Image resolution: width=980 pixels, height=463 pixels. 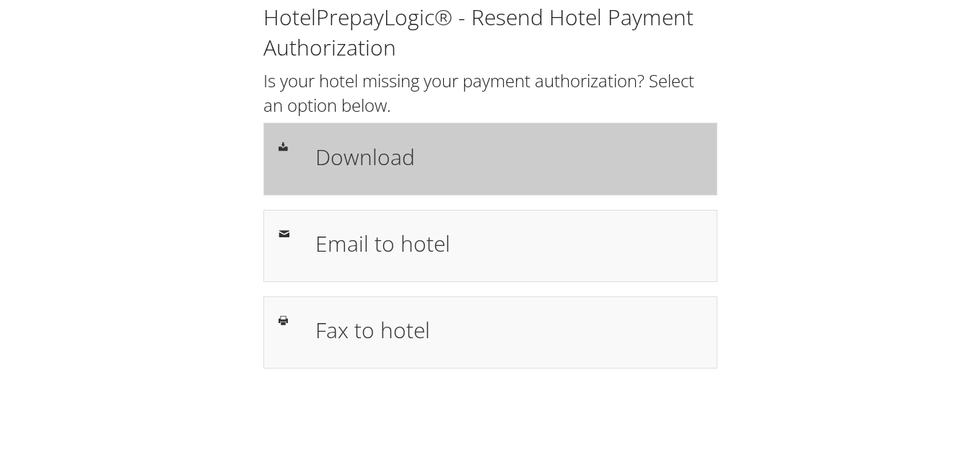 What do you see at coordinates (490, 32) in the screenshot?
I see `h1: HotelPrepayLogic® - Resend Hotel Payment Authorization` at bounding box center [490, 32].